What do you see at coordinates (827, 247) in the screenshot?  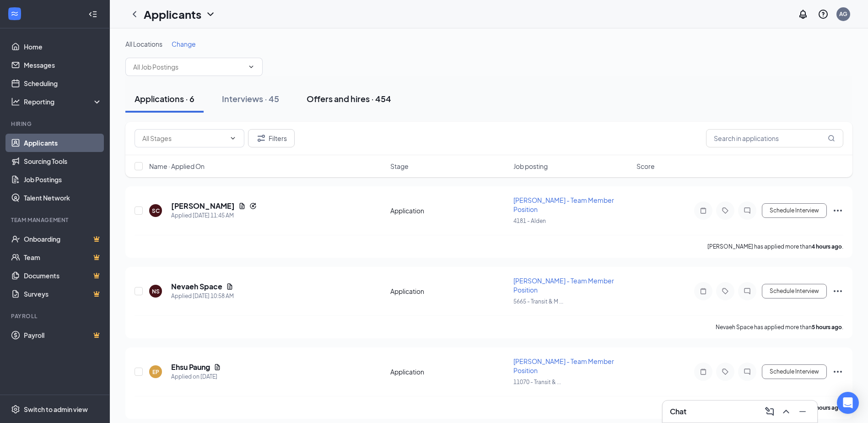 I see `b: 4 hours ago` at bounding box center [827, 247].